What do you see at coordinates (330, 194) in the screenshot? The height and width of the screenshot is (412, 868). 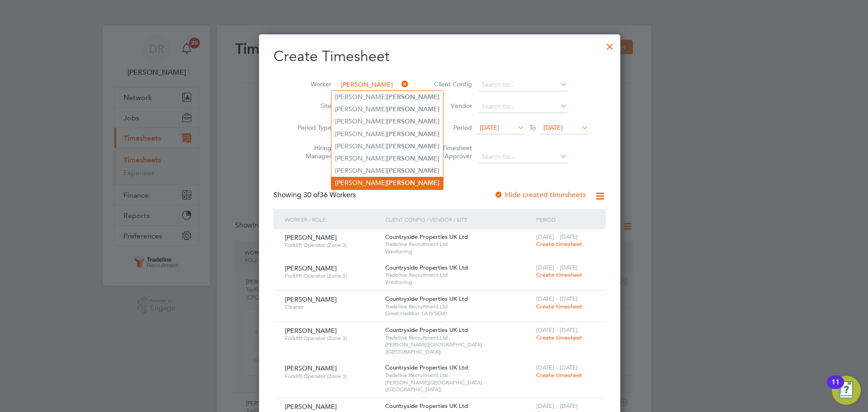 I see `span: 36 Workers` at bounding box center [330, 194].